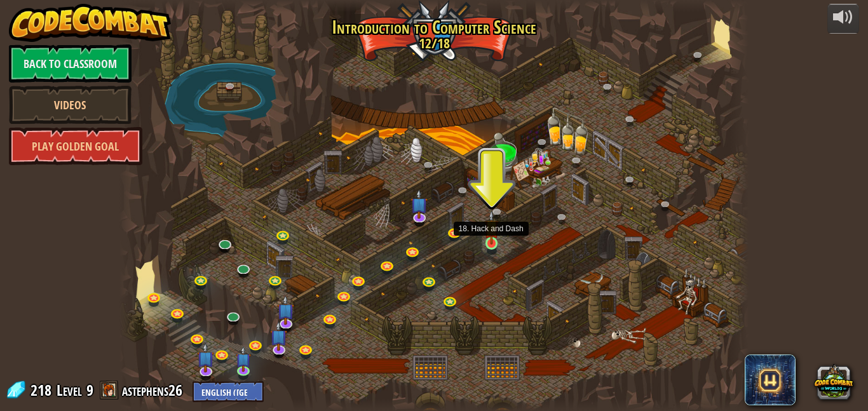 This screenshot has height=411, width=868. I want to click on img: level-banner-started.png, so click(491, 227).